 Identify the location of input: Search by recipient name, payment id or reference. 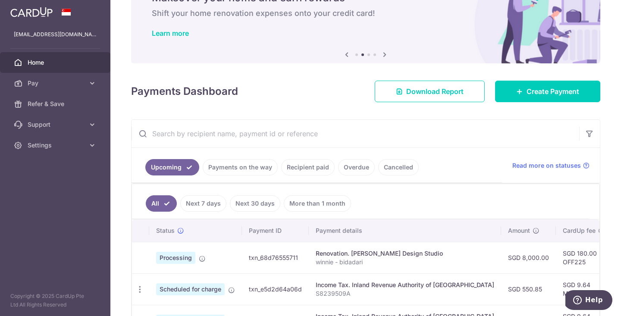
(355, 134).